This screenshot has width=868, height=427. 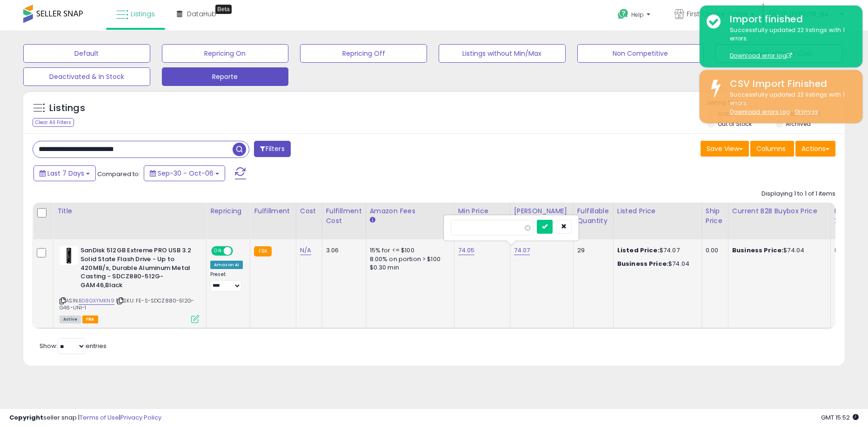 What do you see at coordinates (228, 211) in the screenshot?
I see `div: Repricing` at bounding box center [228, 211].